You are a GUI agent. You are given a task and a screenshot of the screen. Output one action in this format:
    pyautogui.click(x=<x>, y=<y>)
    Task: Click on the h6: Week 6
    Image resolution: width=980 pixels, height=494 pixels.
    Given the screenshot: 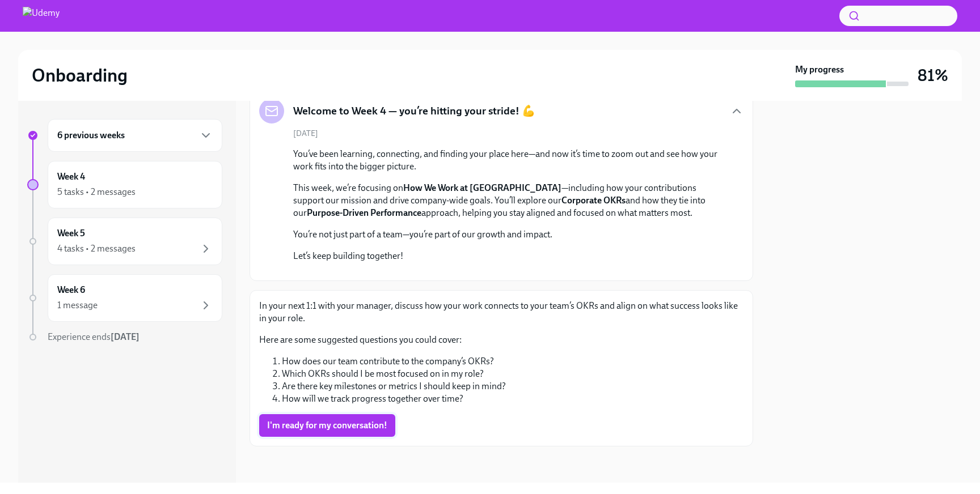 What is the action you would take?
    pyautogui.click(x=71, y=290)
    